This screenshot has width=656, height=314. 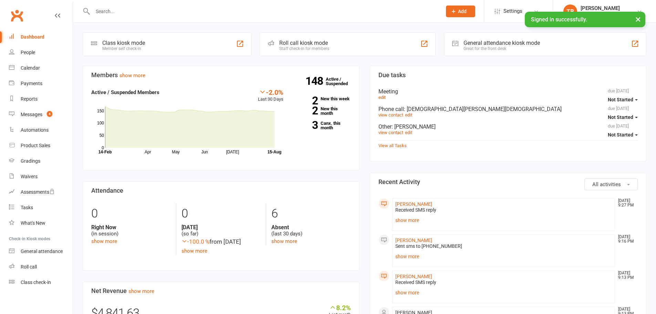 What do you see at coordinates (41, 207) in the screenshot?
I see `a: Tasks` at bounding box center [41, 207].